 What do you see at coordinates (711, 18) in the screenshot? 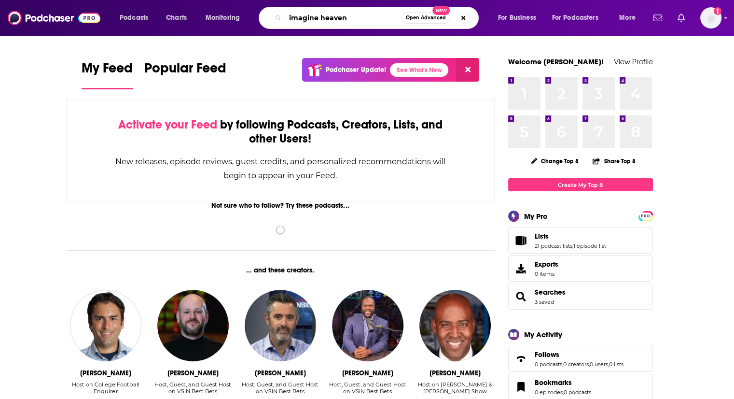
I see `button: Show profile menu` at bounding box center [711, 18].